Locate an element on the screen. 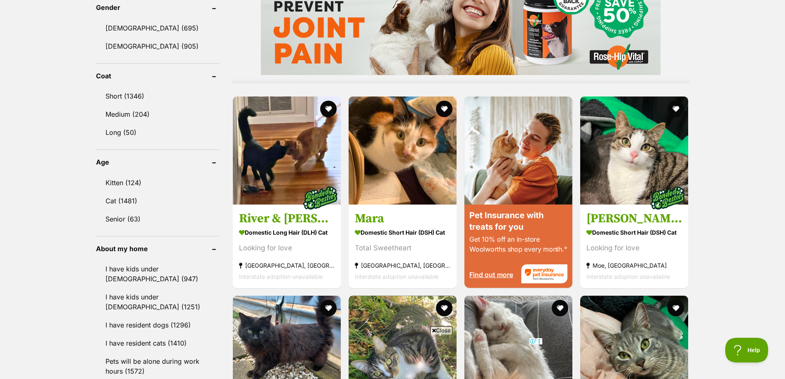 Image resolution: width=785 pixels, height=379 pixels. a: Kitten (124) is located at coordinates (158, 183).